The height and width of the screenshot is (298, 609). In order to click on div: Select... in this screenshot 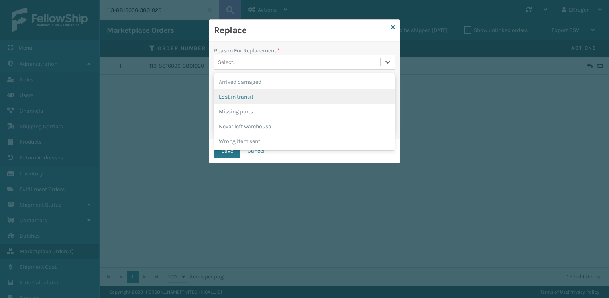, I will do `click(227, 62)`.